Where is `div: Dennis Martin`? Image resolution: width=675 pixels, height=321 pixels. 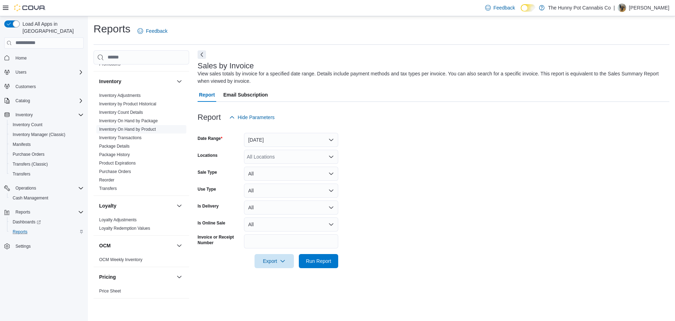
div: Dennis Martin is located at coordinates (622, 8).